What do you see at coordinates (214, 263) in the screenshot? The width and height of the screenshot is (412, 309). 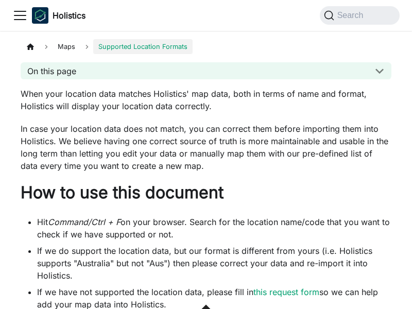 I see `li: If we do support the location data, but our format is different from yours (i.e. Holistics suppor...` at bounding box center [214, 263].